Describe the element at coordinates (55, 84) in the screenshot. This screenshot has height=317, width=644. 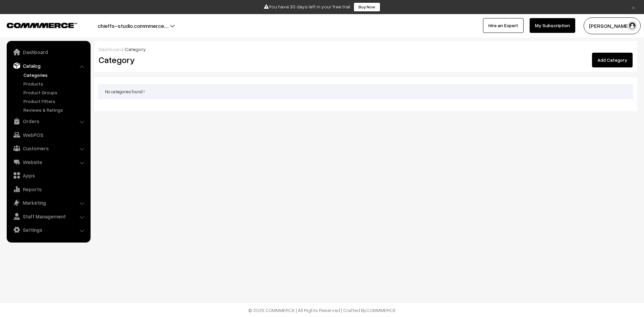
I see `a: Products` at that location.